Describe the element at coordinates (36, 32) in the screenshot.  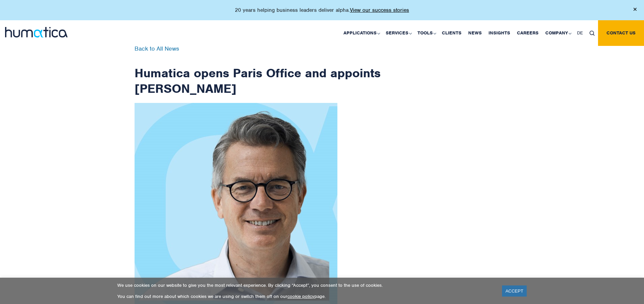
I see `img: logo` at that location.